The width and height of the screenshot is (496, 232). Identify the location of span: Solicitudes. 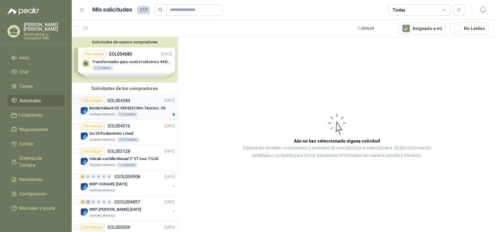
(30, 100).